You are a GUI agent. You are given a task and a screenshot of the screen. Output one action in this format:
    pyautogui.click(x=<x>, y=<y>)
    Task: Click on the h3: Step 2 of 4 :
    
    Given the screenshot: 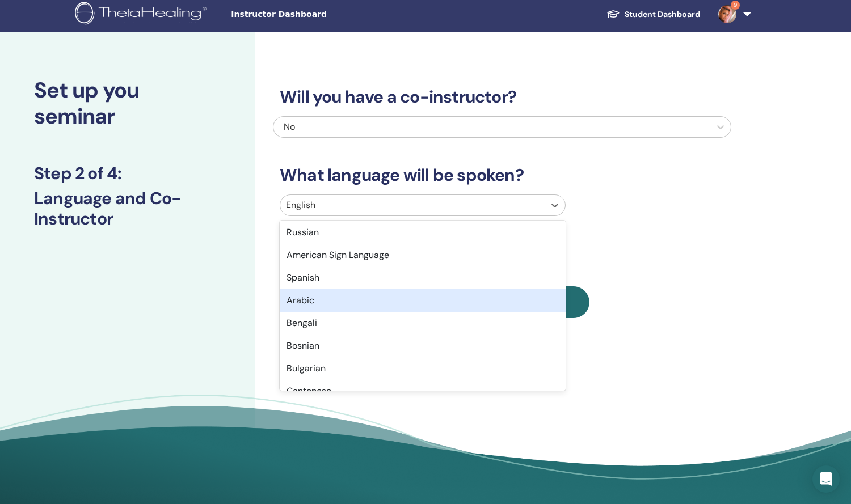 What is the action you would take?
    pyautogui.click(x=127, y=174)
    